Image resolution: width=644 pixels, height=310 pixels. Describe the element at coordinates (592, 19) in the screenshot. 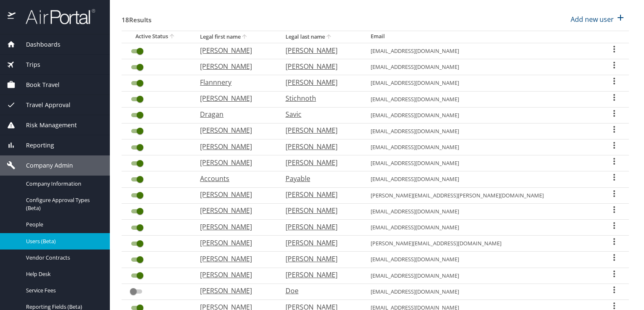

I see `p: Add new user` at that location.